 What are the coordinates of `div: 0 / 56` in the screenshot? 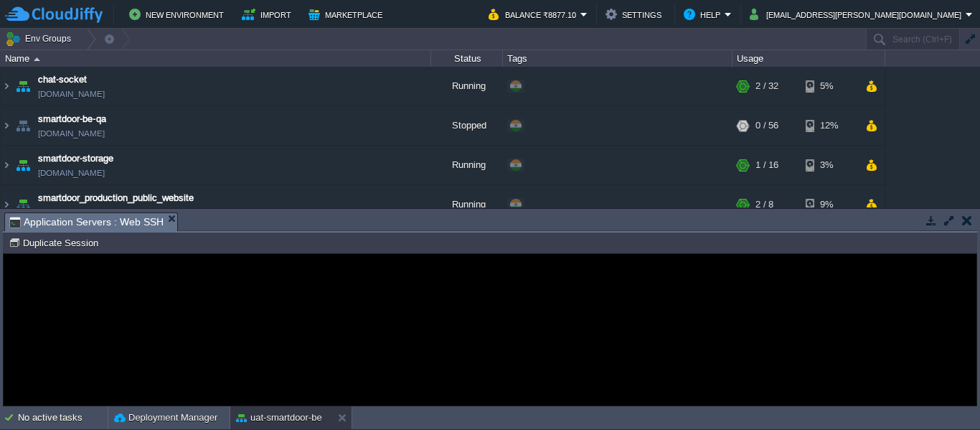 It's located at (767, 126).